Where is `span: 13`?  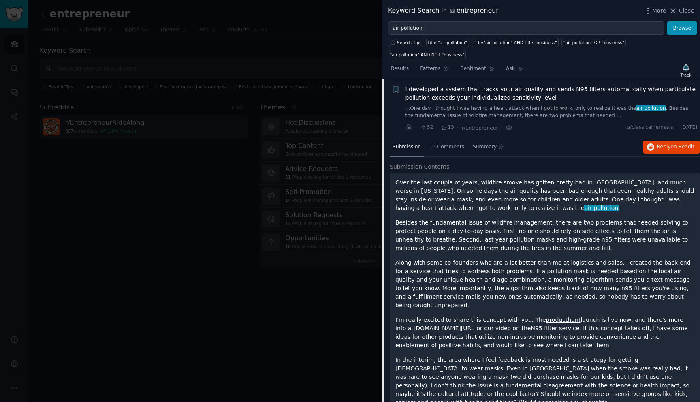
span: 13 is located at coordinates (447, 128).